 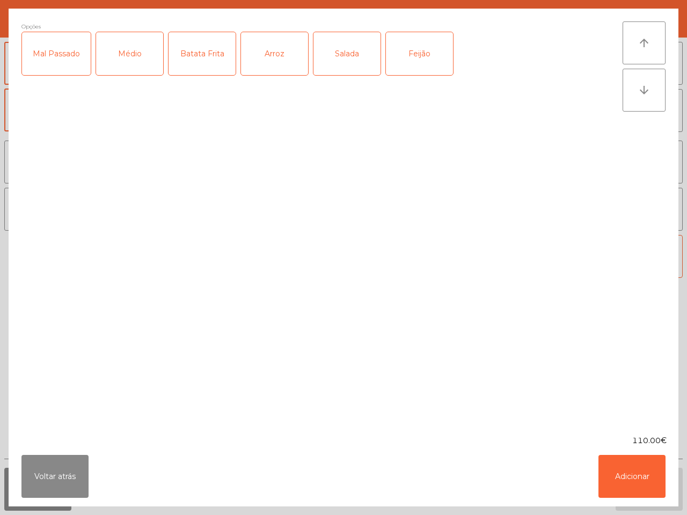 I want to click on button: arrow_upward, so click(x=644, y=43).